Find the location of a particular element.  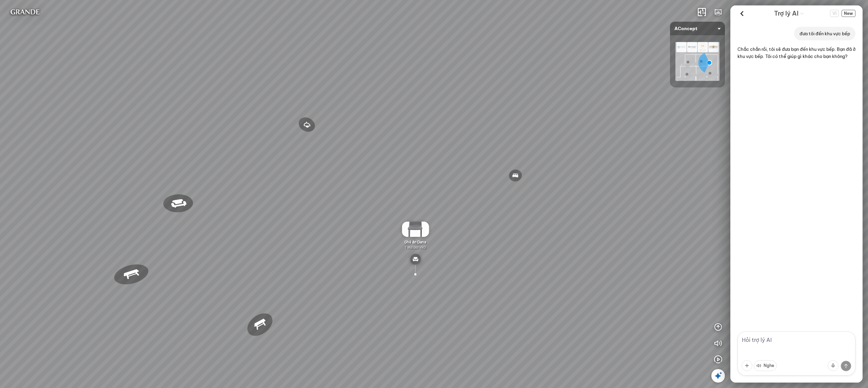

img: Gh___n_Dana_7A6XRUHMPY6G.gif is located at coordinates (415, 229).